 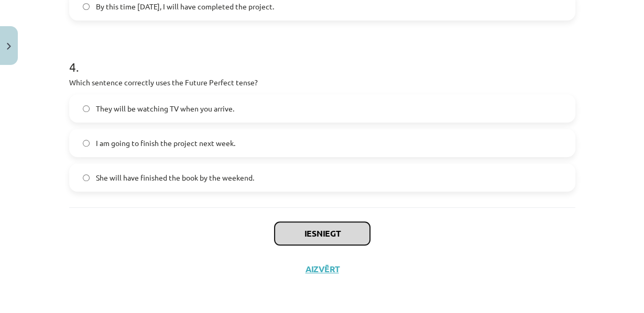 I want to click on button: Aizvērt, so click(x=322, y=269).